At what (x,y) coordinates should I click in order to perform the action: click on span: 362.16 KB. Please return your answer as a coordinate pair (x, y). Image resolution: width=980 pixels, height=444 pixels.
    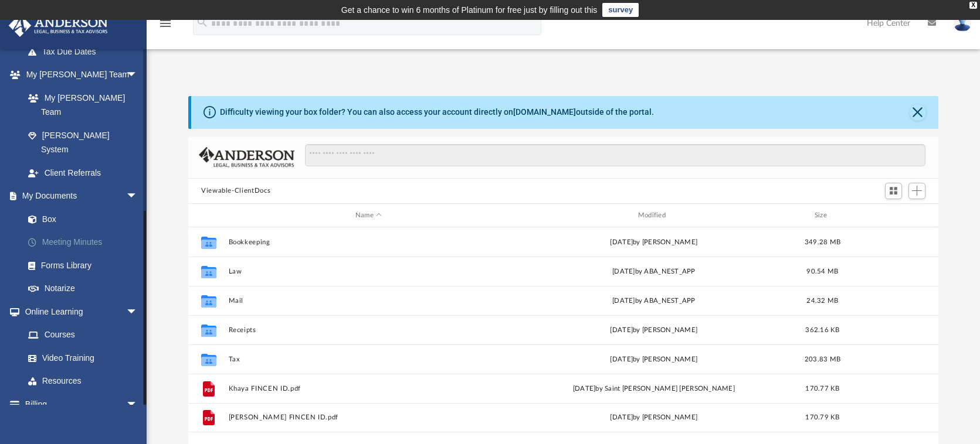
    Looking at the image, I should click on (822, 330).